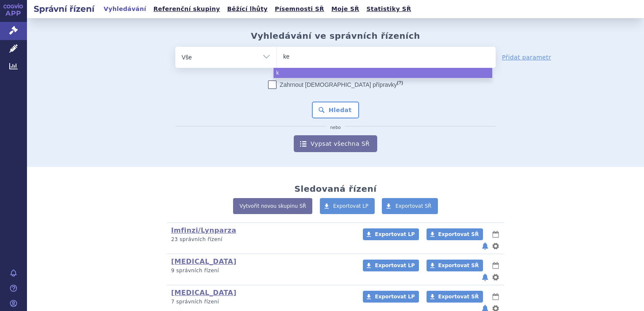 This screenshot has width=644, height=311. I want to click on a: Přidat parametr, so click(526, 57).